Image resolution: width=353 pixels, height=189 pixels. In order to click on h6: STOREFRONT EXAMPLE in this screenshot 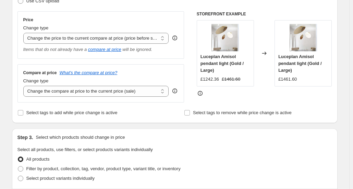, I will do `click(264, 14)`.